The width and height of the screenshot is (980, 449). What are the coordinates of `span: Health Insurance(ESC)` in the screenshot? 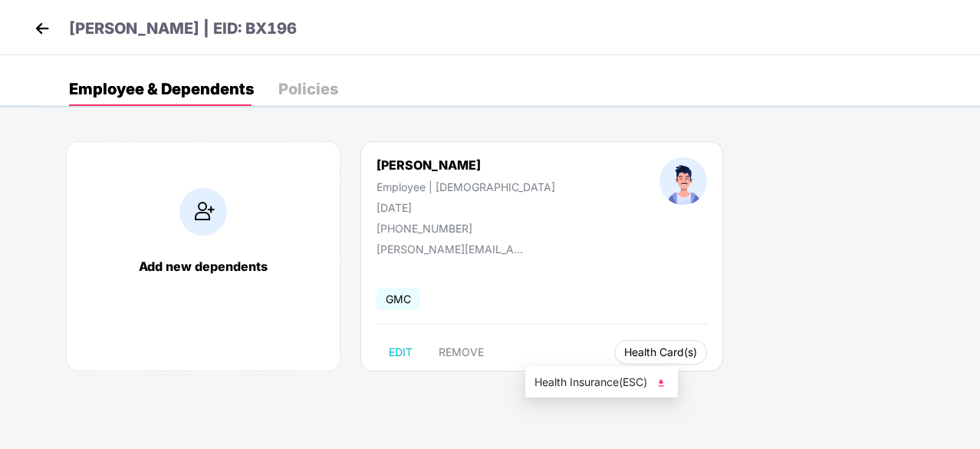 It's located at (601, 382).